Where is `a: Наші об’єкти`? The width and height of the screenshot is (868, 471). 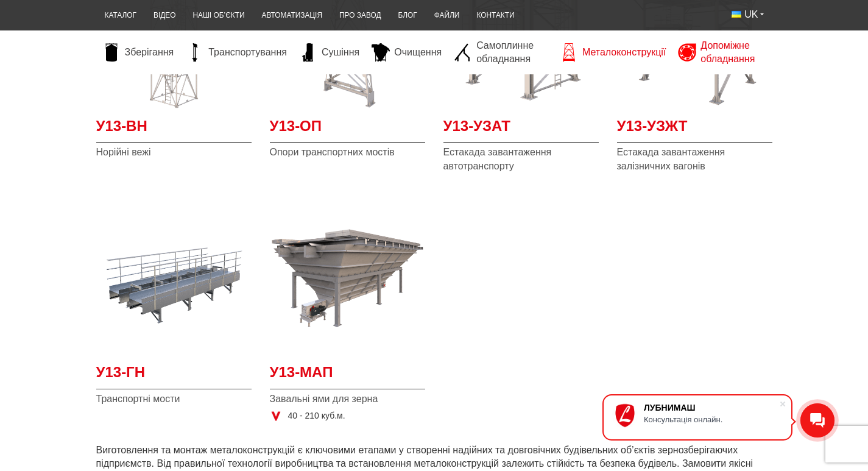 a: Наші об’єкти is located at coordinates (218, 16).